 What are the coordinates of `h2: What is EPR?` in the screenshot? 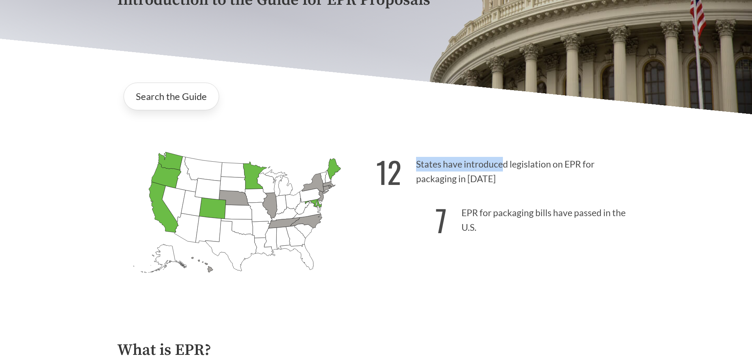 It's located at (376, 350).